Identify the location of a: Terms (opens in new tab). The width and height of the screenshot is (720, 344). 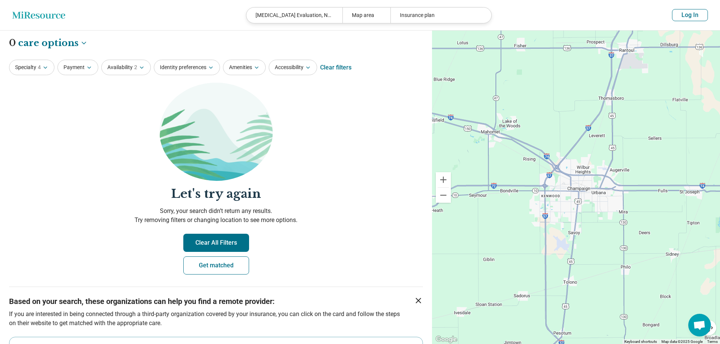
(713, 342).